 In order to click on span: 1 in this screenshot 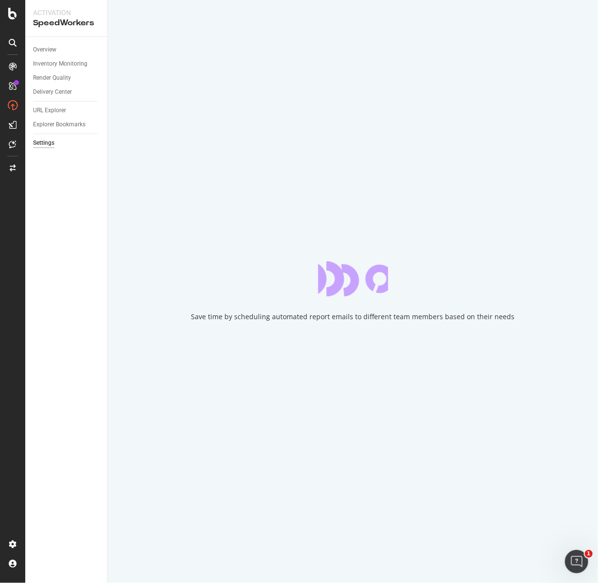, I will do `click(589, 554)`.